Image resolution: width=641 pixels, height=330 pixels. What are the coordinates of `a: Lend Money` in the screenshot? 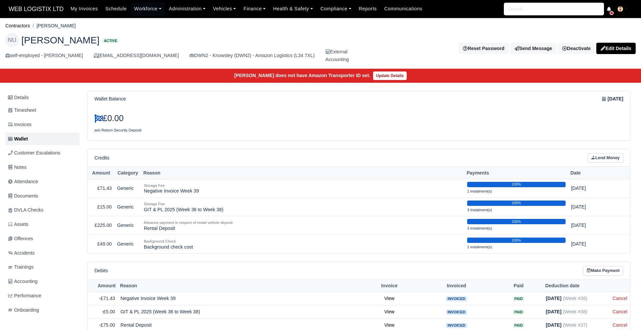 It's located at (605, 158).